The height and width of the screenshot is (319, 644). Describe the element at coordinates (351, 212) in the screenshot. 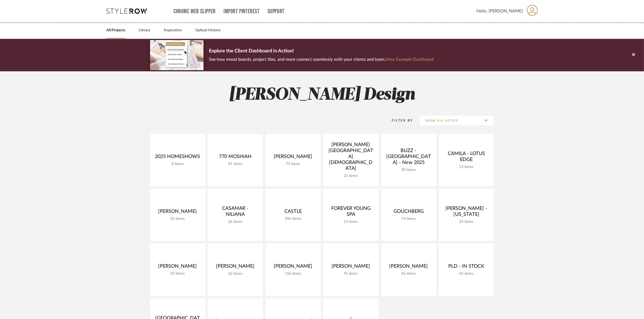

I see `div: FOREVER YOUNG SPA` at that location.